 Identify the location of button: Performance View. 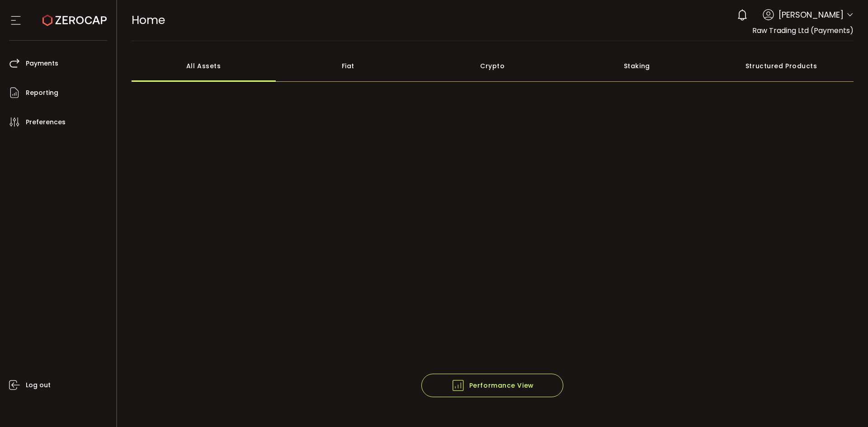
(492, 385).